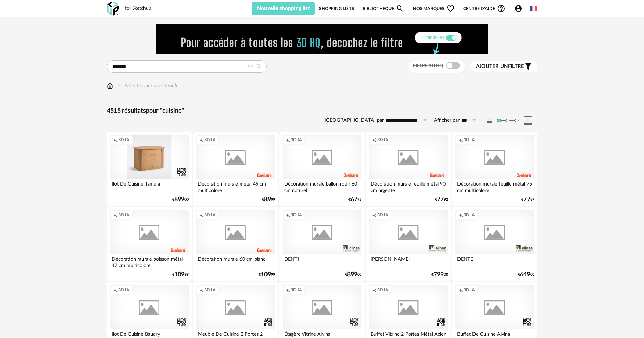 This screenshot has width=644, height=338. What do you see at coordinates (322, 39) in the screenshot?
I see `img: FILTRE%20HQ%20NEW_V1%20(4).gif` at bounding box center [322, 39].